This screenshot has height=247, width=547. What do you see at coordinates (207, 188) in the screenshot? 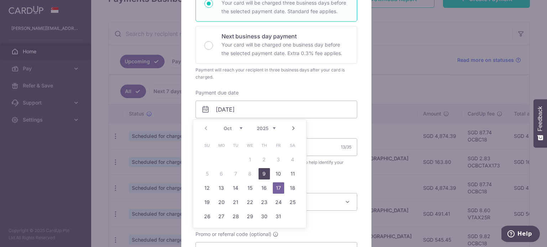
I see `a: 12` at bounding box center [207, 188].